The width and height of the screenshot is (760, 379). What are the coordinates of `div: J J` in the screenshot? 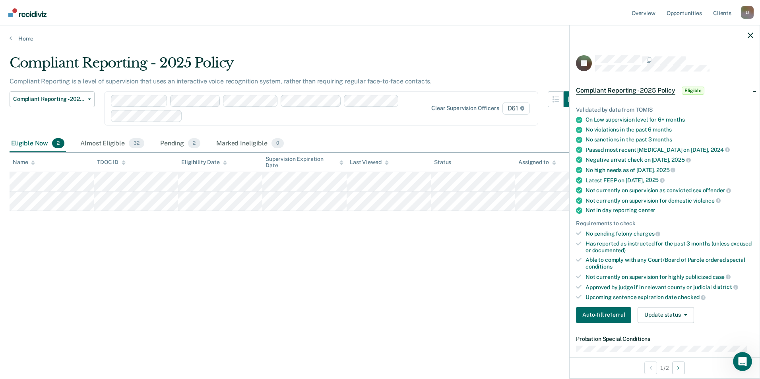 It's located at (748, 12).